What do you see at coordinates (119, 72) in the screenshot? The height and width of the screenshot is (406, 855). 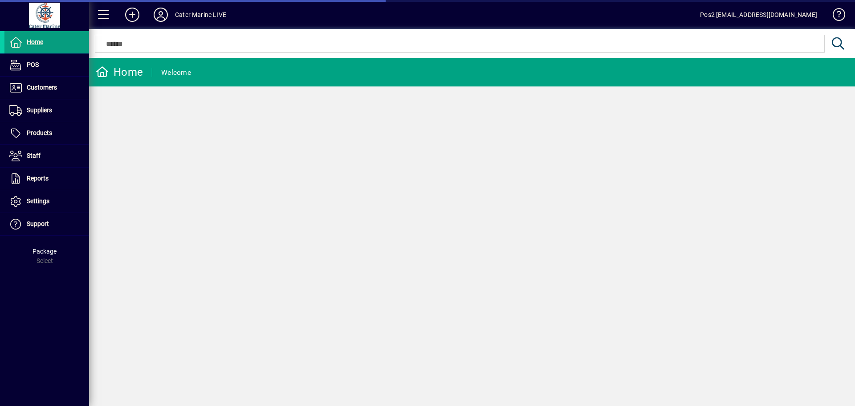 I see `div: Home` at bounding box center [119, 72].